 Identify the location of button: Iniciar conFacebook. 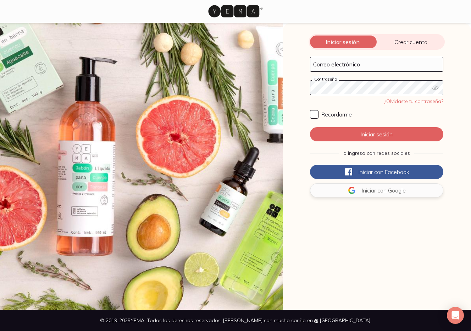
(377, 172).